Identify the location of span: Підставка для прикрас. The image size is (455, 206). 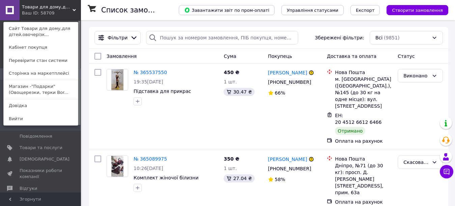
(162, 91).